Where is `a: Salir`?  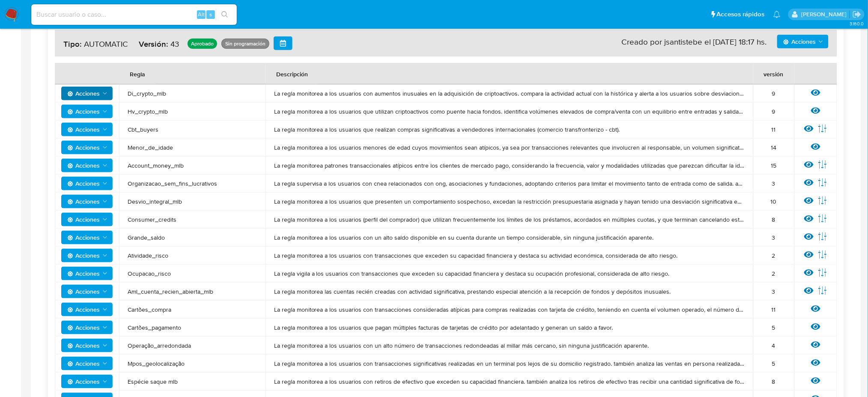 a: Salir is located at coordinates (857, 14).